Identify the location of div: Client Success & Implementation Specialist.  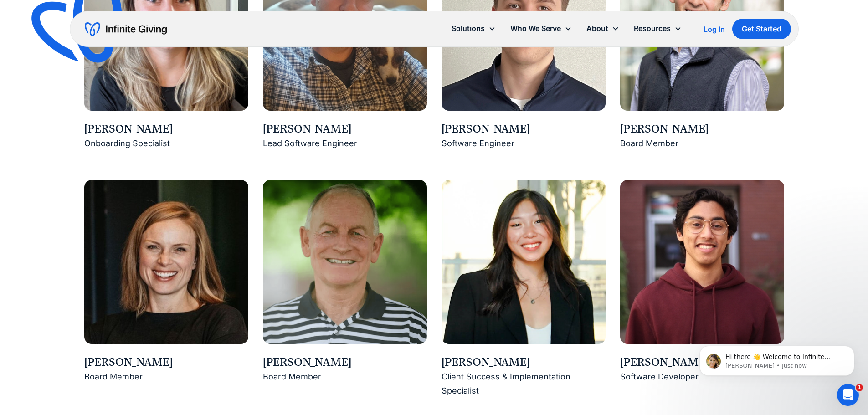
(524, 383).